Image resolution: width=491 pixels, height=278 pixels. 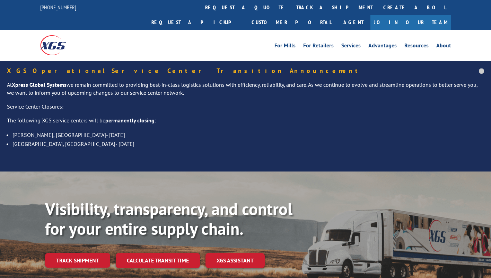 I want to click on a: Customer Portal, so click(x=291, y=22).